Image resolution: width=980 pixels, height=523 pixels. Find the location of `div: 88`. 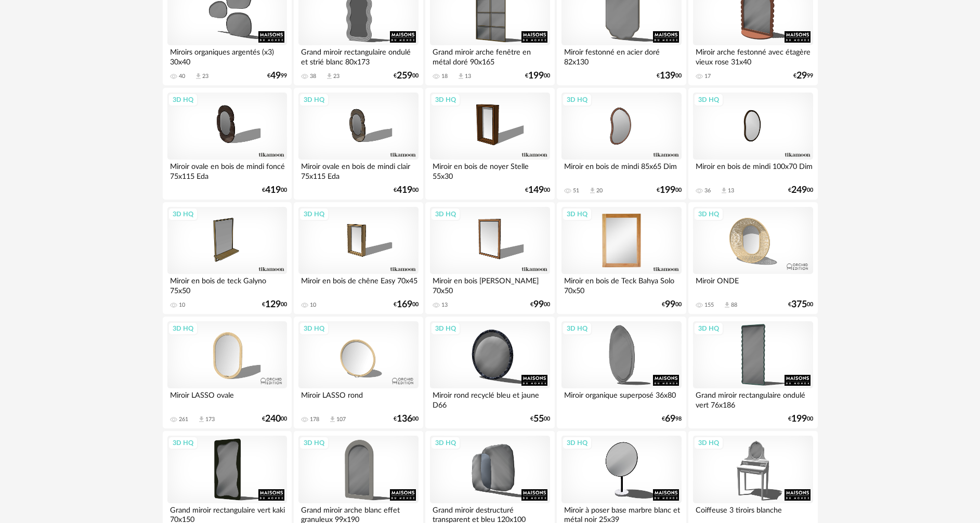

div: 88 is located at coordinates (735, 305).